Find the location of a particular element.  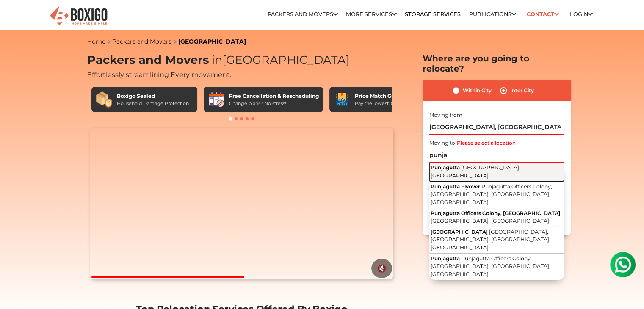

video: Your browser does not support the video tag. is located at coordinates (242, 204).